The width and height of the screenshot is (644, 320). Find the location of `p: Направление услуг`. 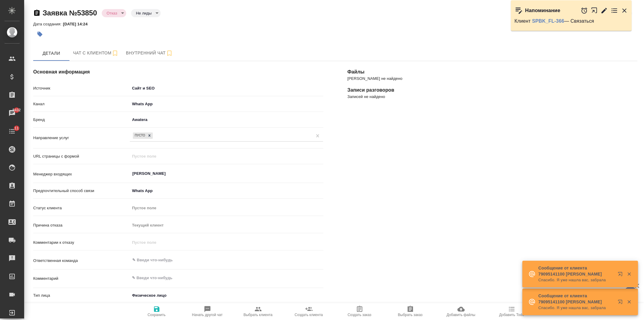

p: Направление услуг is located at coordinates (81, 138).